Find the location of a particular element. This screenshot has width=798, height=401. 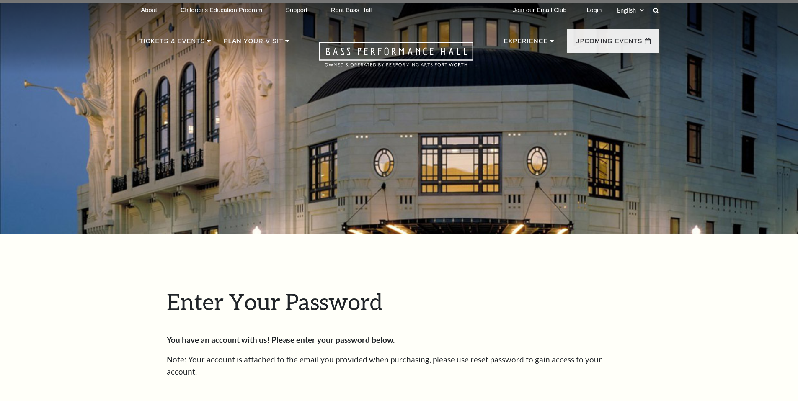

p: Children's Education Program is located at coordinates (221, 10).